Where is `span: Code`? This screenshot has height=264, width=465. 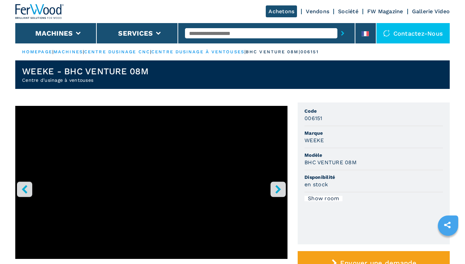
span: Code is located at coordinates (373, 111).